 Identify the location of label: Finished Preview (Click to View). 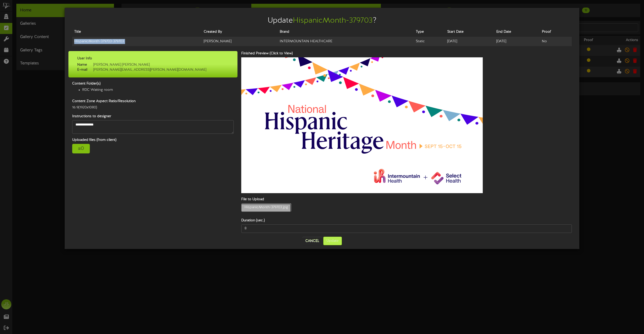
(406, 53).